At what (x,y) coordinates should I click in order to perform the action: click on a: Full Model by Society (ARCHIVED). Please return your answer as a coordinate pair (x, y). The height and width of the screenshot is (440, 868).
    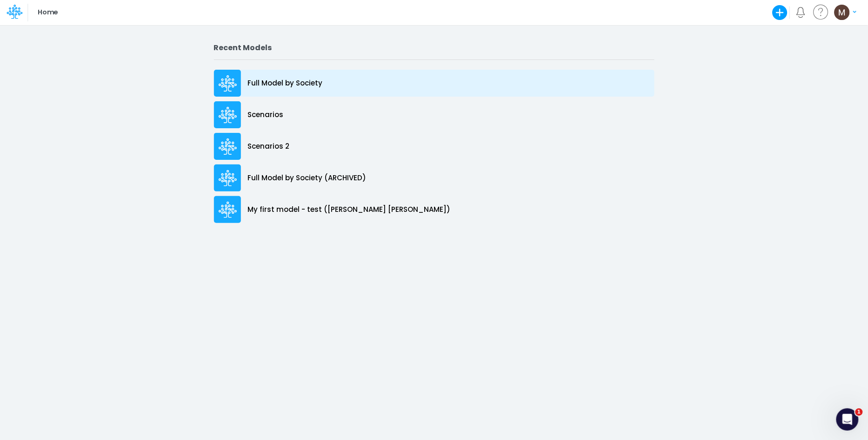
    Looking at the image, I should click on (434, 178).